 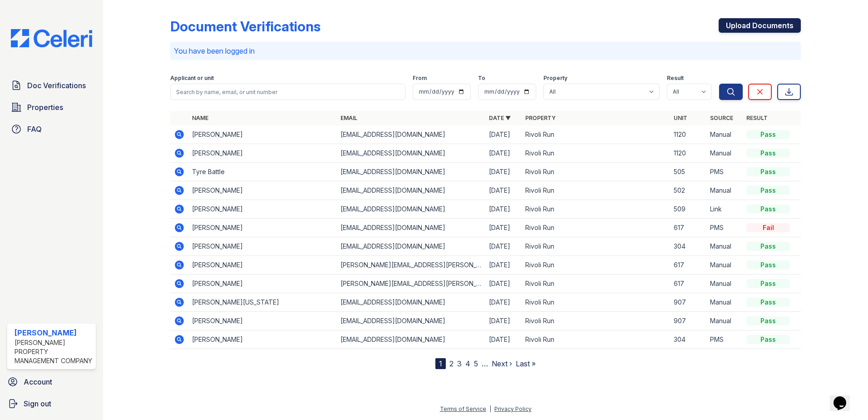 What do you see at coordinates (37, 404) in the screenshot?
I see `span: Sign out` at bounding box center [37, 404].